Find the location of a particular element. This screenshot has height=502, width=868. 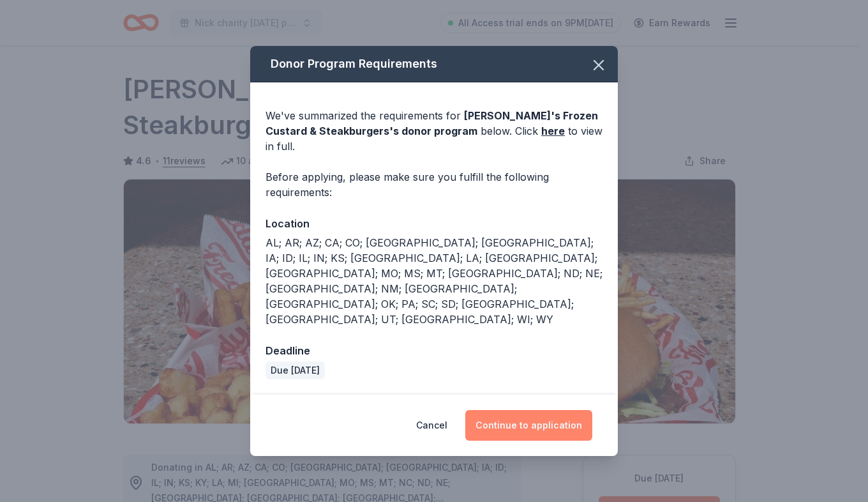

button: Cancel is located at coordinates (431, 425).